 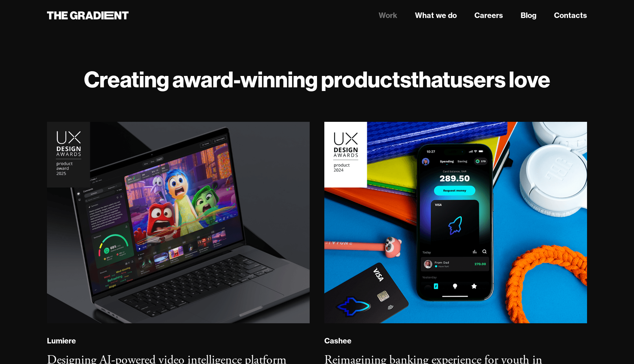 What do you see at coordinates (338, 341) in the screenshot?
I see `div: Cashee` at bounding box center [338, 341].